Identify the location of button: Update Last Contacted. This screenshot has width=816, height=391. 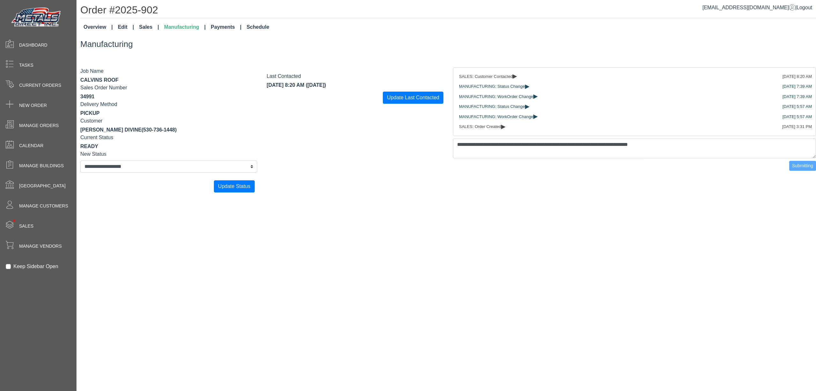
(413, 98).